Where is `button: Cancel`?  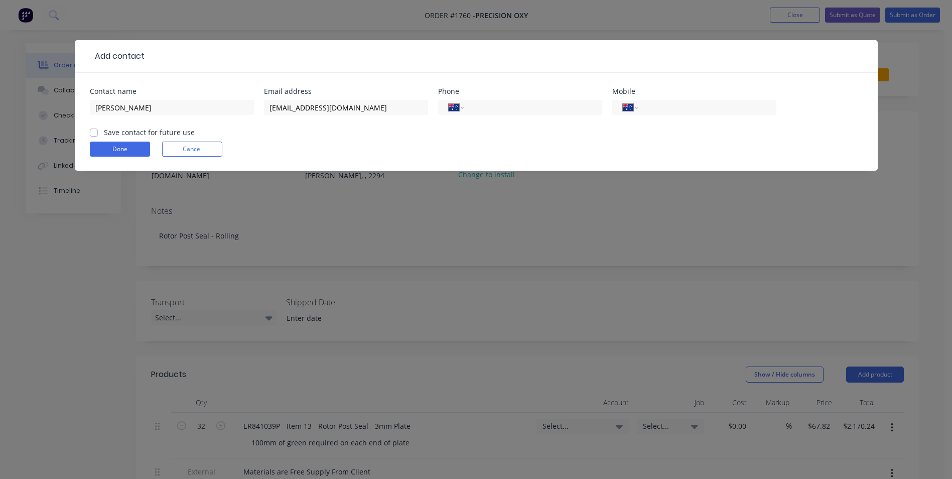
button: Cancel is located at coordinates (192, 149).